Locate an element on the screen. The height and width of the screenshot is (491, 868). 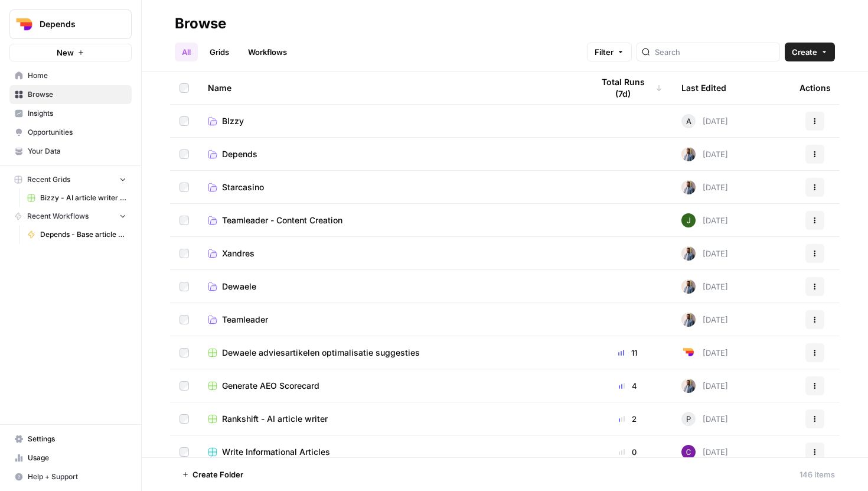
button: Help + Support is located at coordinates (71, 477).